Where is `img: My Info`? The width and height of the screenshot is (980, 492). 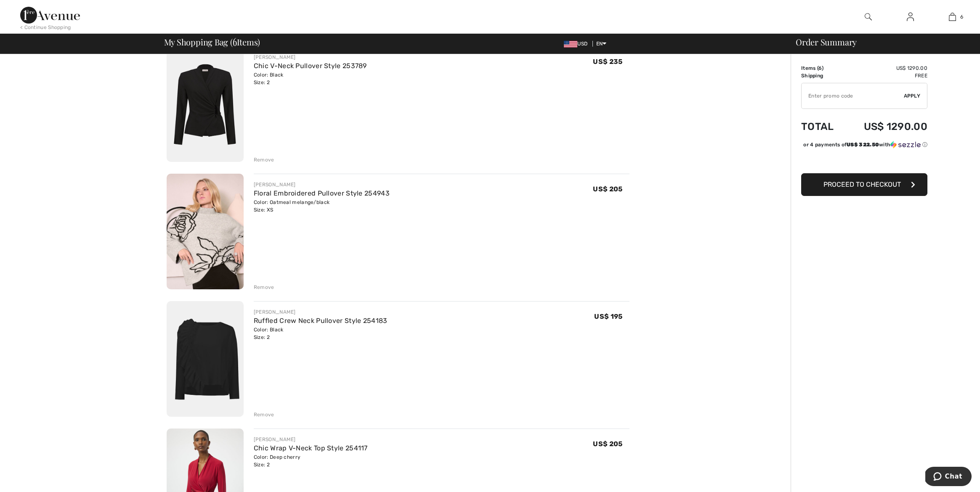
img: My Info is located at coordinates (910, 17).